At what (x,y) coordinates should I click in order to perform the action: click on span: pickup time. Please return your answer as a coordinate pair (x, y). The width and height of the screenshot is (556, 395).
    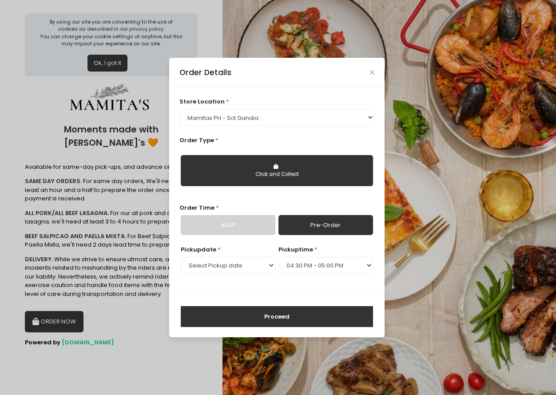
    Looking at the image, I should click on (296, 249).